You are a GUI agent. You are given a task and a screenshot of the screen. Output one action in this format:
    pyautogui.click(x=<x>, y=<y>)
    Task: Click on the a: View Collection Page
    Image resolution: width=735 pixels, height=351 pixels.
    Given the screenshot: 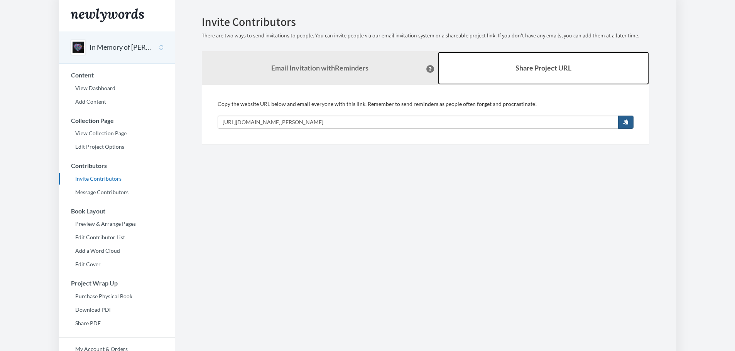 What is the action you would take?
    pyautogui.click(x=117, y=133)
    